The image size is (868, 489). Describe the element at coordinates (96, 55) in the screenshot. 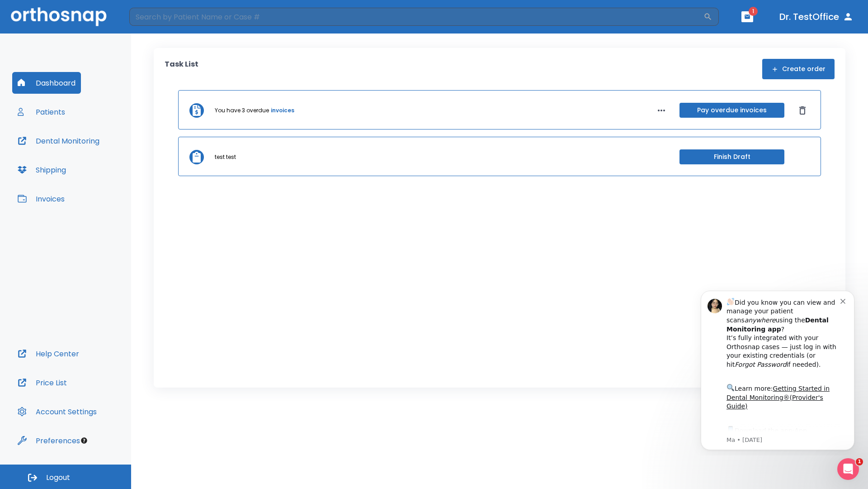

I see `div: Did you know you can view and manage your patient scans using the ? It’s fully integrated with yo...` at that location.